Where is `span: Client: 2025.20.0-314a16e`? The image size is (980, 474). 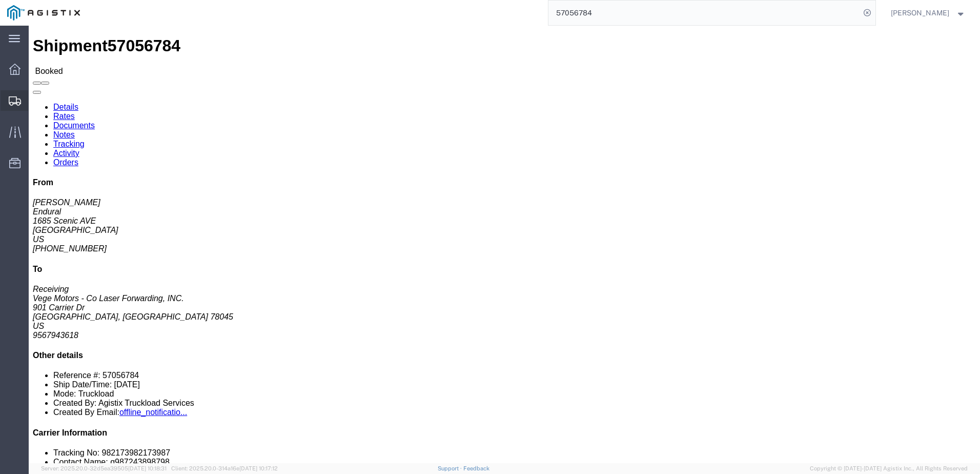
span: Client: 2025.20.0-314a16e is located at coordinates (224, 468).